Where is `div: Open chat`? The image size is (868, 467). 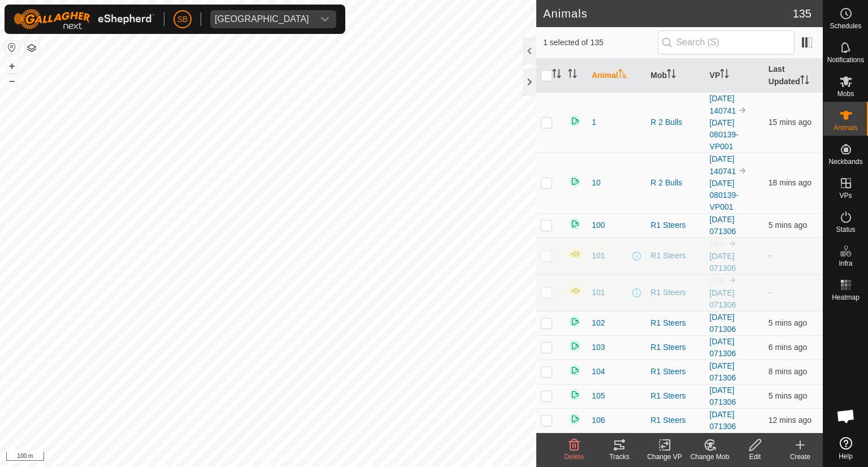
div: Open chat is located at coordinates (846, 416).